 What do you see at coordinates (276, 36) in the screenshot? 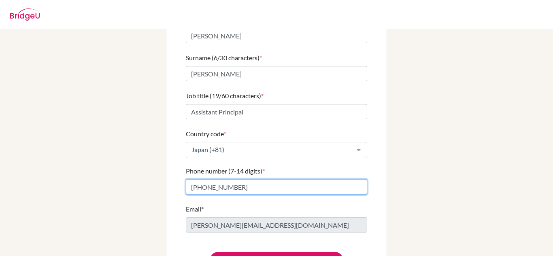
I see `input: Enter your first name` at bounding box center [276, 36].